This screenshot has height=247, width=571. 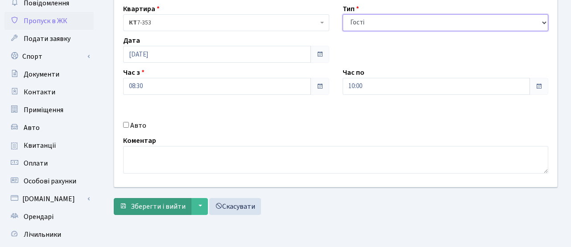 I want to click on button: Зберегти і вийти, so click(x=152, y=207).